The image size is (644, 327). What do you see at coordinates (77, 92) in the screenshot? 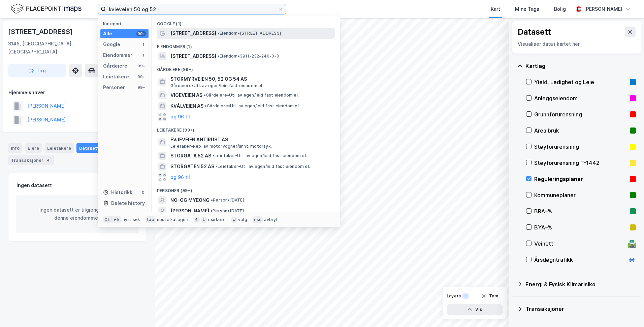
I see `div: Hjemmelshaver` at bounding box center [77, 92].